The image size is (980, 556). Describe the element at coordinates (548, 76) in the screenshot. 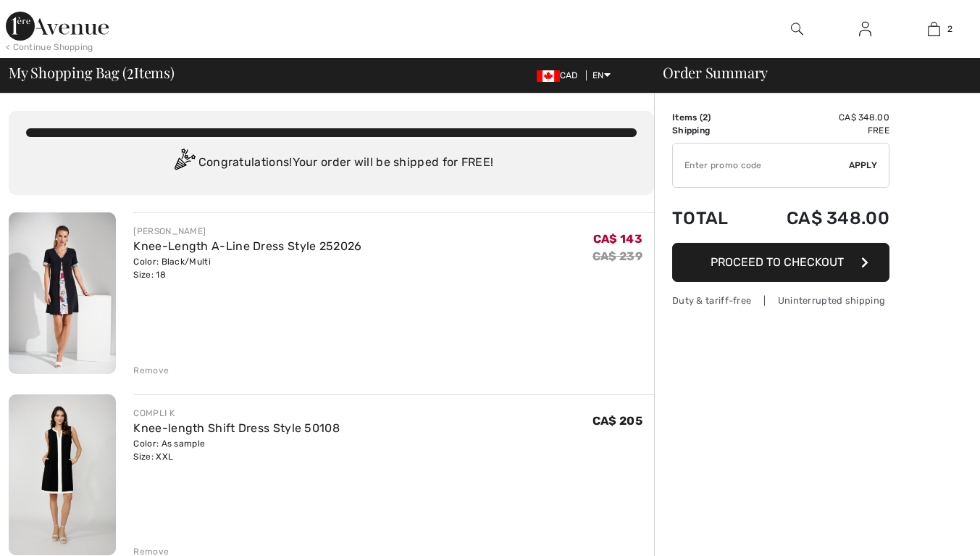

I see `img: Canadian Dollar` at that location.